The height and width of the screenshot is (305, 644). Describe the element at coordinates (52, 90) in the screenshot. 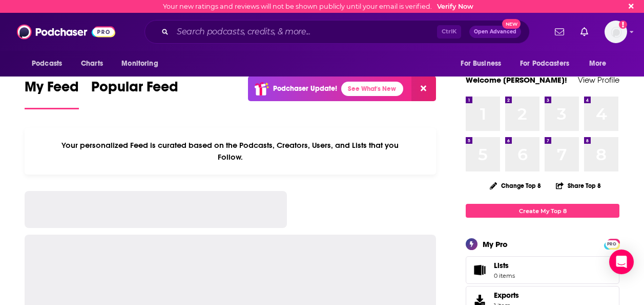

I see `span: My Feed` at that location.